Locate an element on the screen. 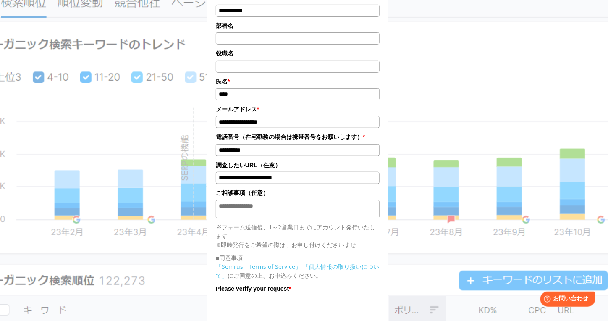 This screenshot has height=321, width=608. label: メールアドレス is located at coordinates (298, 109).